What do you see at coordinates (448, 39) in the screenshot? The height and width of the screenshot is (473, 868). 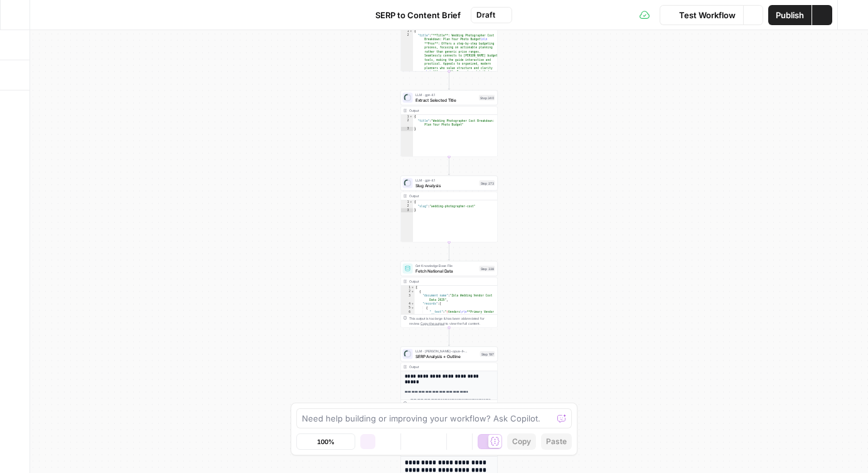 I see `div: { "title":"**Title**: Wedding Photographer Cost Breakdown: Plan Your Photo Budget\n\n **Pros**: O...` at bounding box center [448, 39].